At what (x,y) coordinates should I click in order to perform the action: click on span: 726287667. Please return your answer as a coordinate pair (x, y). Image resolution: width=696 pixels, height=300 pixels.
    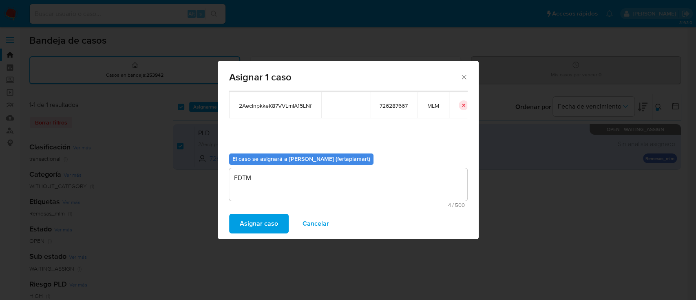
    Looking at the image, I should click on (394, 106).